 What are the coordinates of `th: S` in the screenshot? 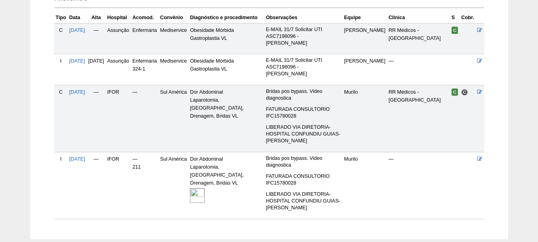 It's located at (455, 18).